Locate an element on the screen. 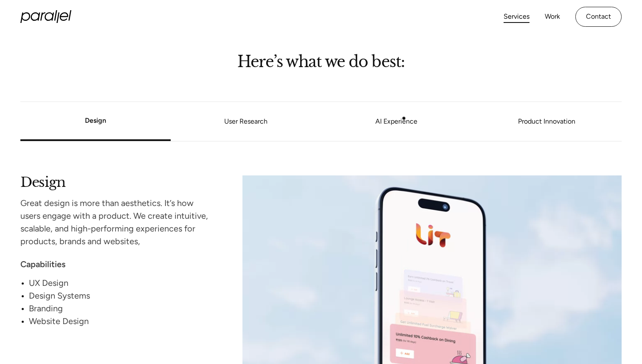 This screenshot has height=364, width=642. a: Services is located at coordinates (516, 17).